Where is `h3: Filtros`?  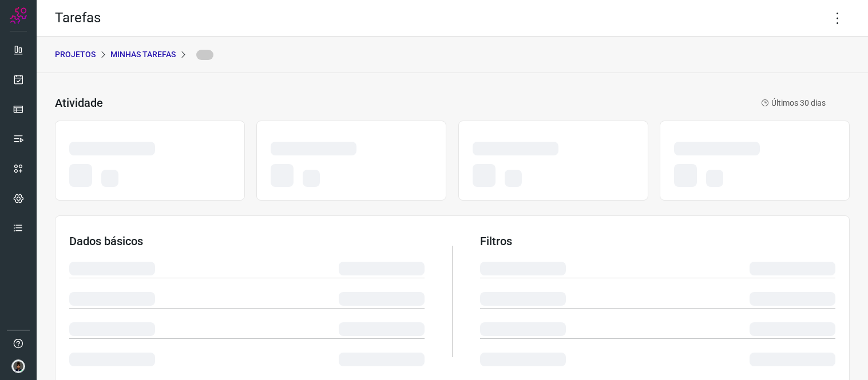 h3: Filtros is located at coordinates (657, 241).